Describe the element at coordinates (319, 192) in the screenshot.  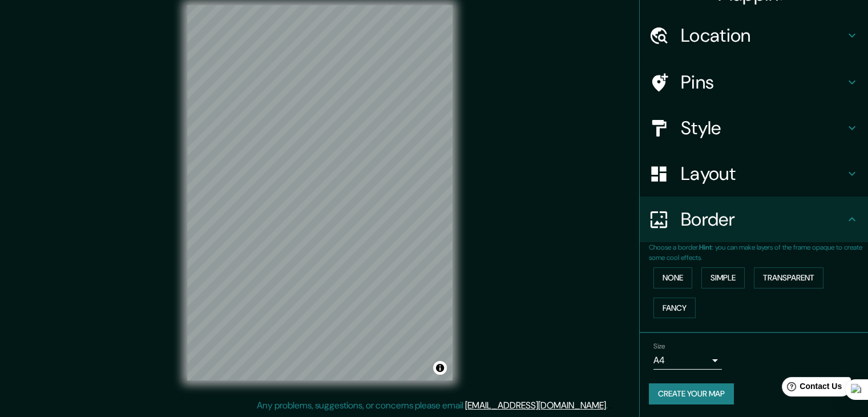
I see `canvas: Map` at that location.